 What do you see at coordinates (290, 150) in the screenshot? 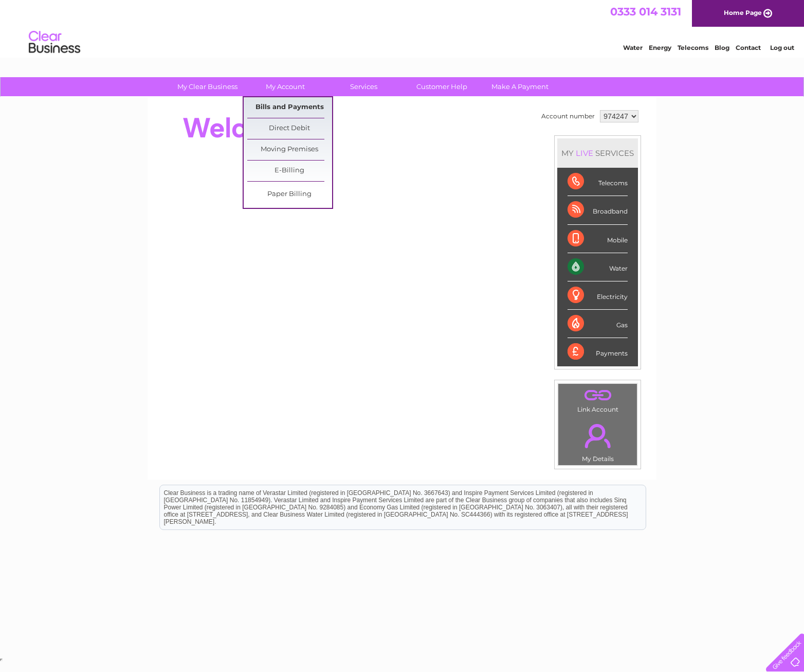
I see `a: Moving Premises` at bounding box center [290, 150].